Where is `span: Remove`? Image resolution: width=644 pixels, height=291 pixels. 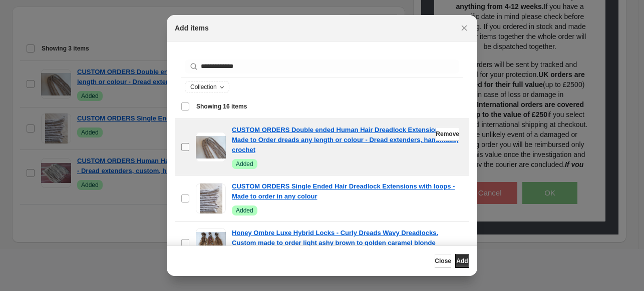
span: Remove is located at coordinates (447, 134).